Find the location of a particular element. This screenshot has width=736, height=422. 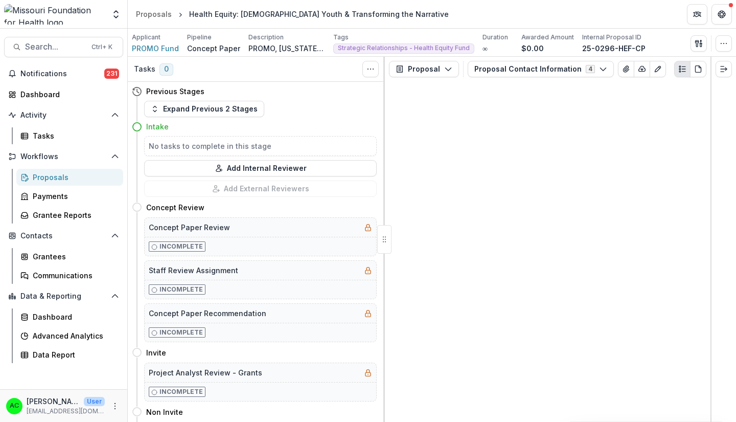

h4: Invite is located at coordinates (156, 352).